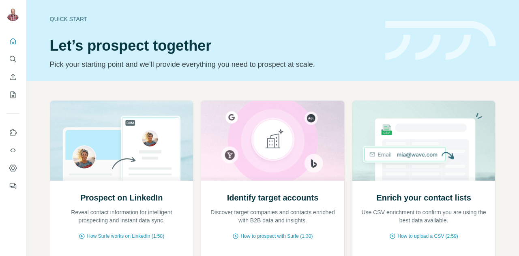 Image resolution: width=519 pixels, height=256 pixels. Describe the element at coordinates (213, 19) in the screenshot. I see `div: Quick start` at that location.